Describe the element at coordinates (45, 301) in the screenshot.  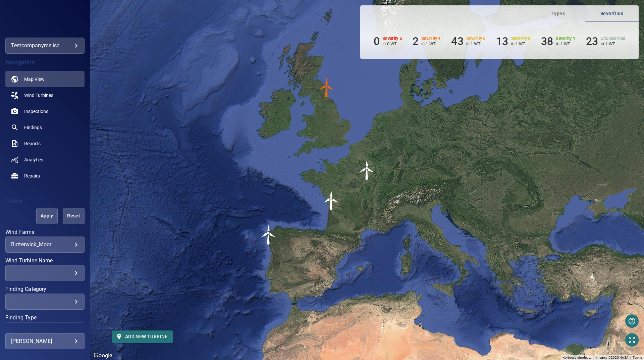
I see `div: Finding Category` at that location.